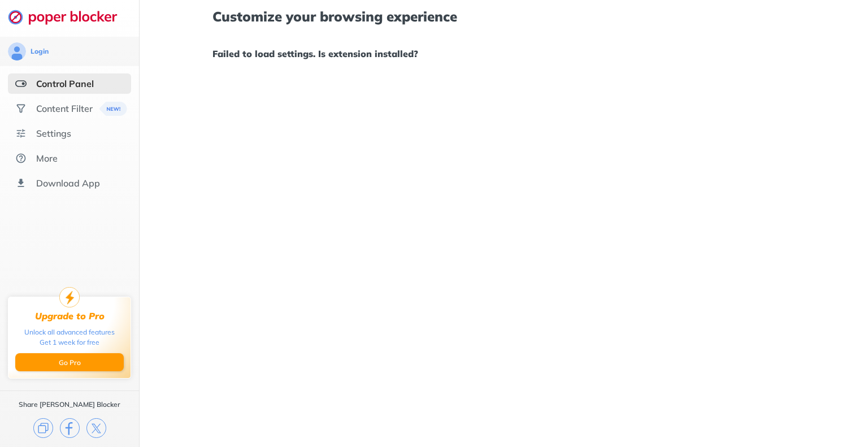  Describe the element at coordinates (69, 428) in the screenshot. I see `img: facebook.svg` at that location.